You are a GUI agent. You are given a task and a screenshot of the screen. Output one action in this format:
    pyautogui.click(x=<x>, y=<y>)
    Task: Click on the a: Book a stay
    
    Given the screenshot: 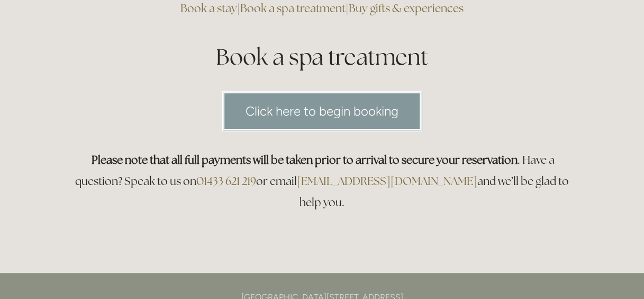 What is the action you would take?
    pyautogui.click(x=208, y=8)
    